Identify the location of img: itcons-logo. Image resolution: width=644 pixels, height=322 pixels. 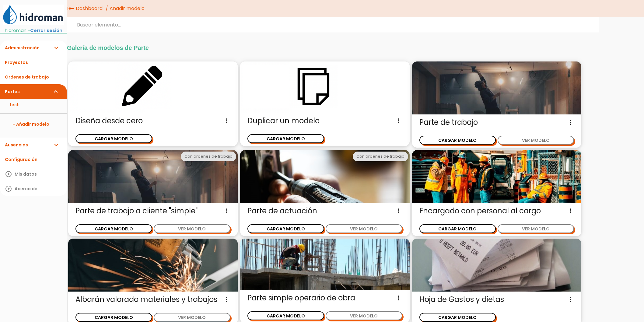
(33, 15).